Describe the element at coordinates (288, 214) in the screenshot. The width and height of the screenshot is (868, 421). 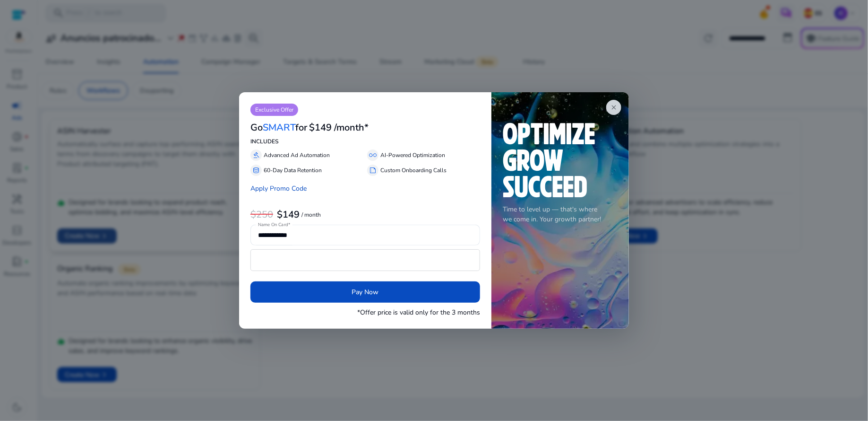
I see `b: $149` at that location.